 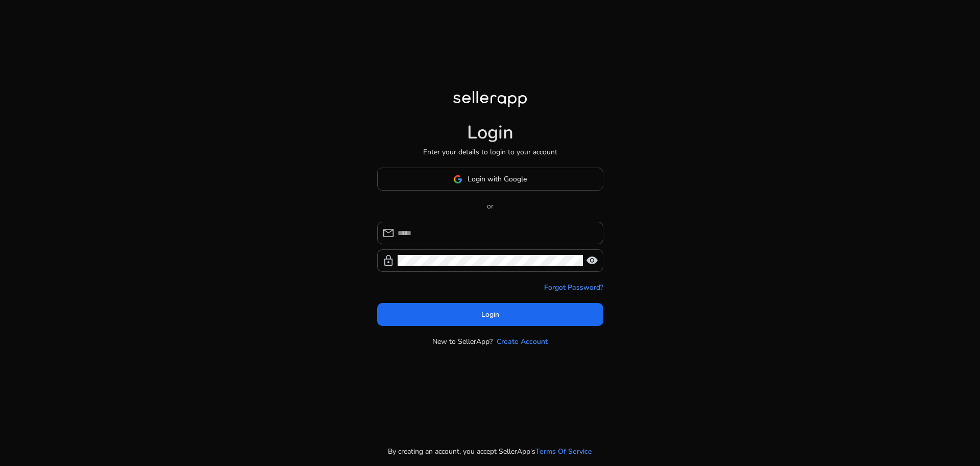 What do you see at coordinates (523, 341) in the screenshot?
I see `a: Create Account` at bounding box center [523, 341].